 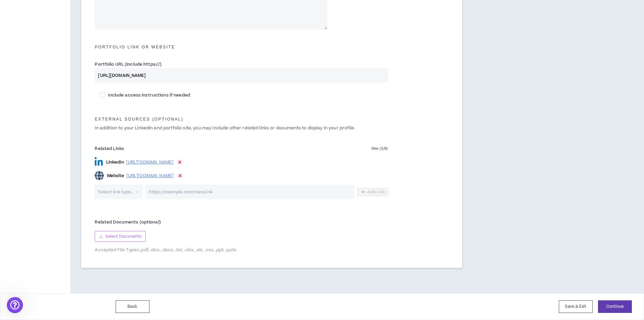 What do you see at coordinates (68, 72) in the screenshot?
I see `div: Morgan says…` at bounding box center [68, 72].